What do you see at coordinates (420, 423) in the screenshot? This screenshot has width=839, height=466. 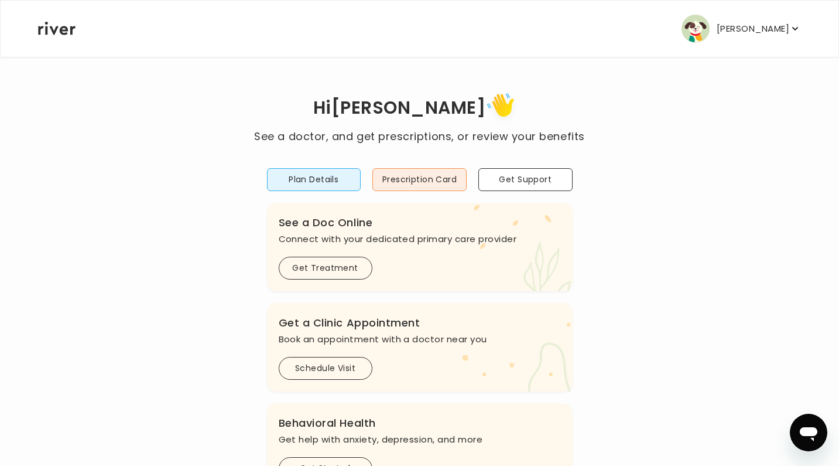 I see `h3: Behavioral Health` at bounding box center [420, 423].